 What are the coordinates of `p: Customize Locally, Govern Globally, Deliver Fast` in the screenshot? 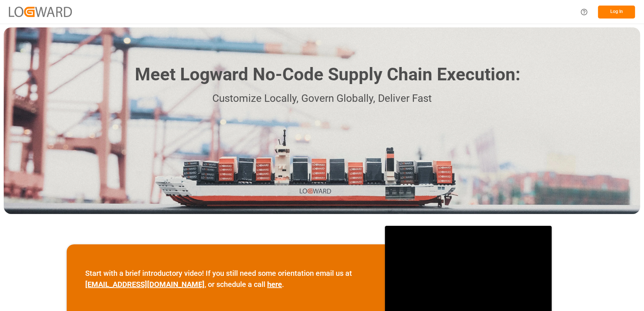 It's located at (322, 98).